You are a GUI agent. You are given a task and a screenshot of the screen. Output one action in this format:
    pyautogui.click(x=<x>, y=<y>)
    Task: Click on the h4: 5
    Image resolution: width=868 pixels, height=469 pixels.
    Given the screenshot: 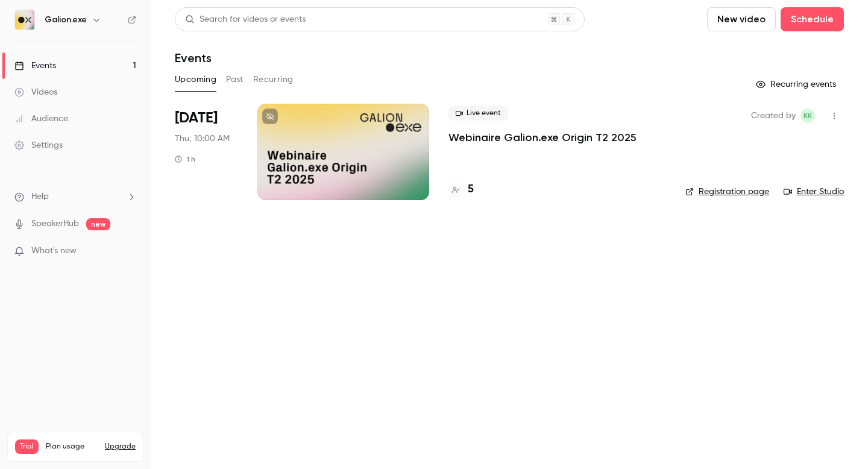 What is the action you would take?
    pyautogui.click(x=471, y=189)
    